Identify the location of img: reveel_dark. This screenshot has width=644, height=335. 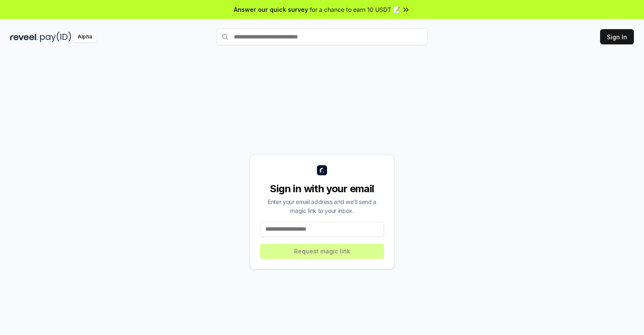
(24, 37).